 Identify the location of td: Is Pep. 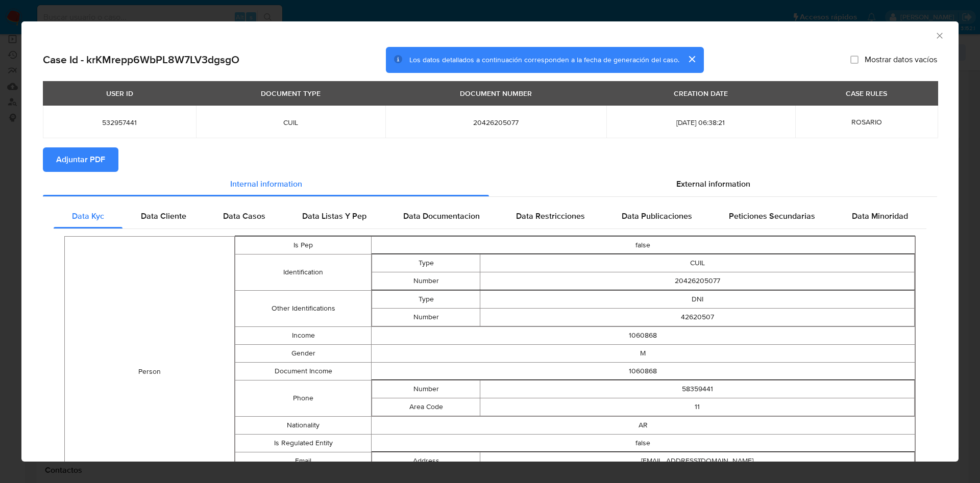
(303, 245).